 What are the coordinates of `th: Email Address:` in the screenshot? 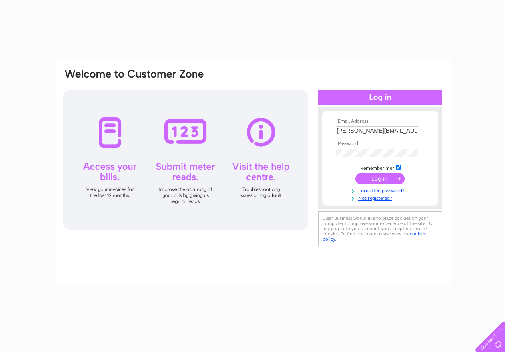 It's located at (380, 122).